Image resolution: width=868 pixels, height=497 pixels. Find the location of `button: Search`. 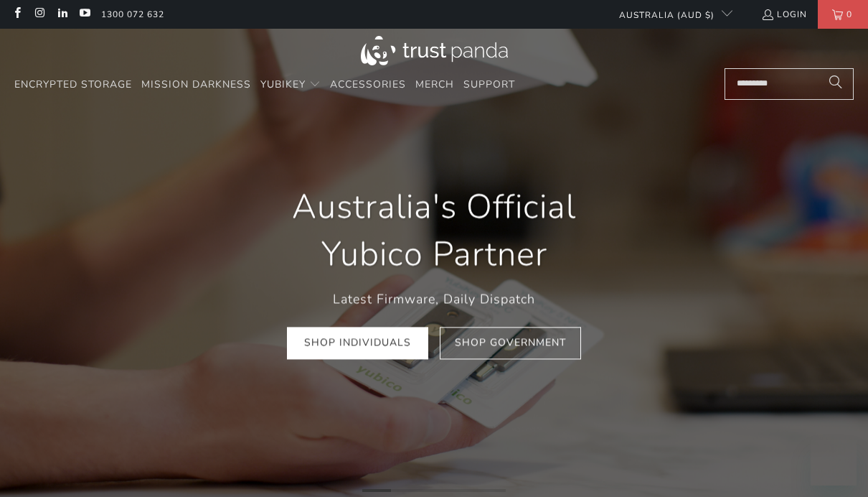

button: Search is located at coordinates (835, 84).